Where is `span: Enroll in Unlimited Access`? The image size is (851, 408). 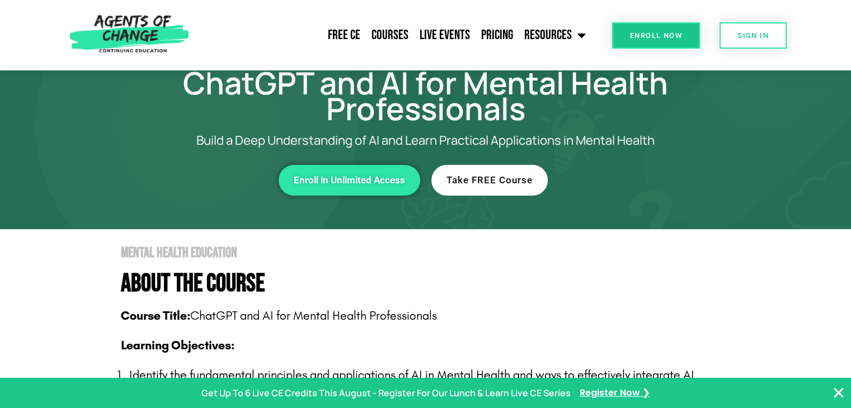
span: Enroll in Unlimited Access is located at coordinates (349, 180).